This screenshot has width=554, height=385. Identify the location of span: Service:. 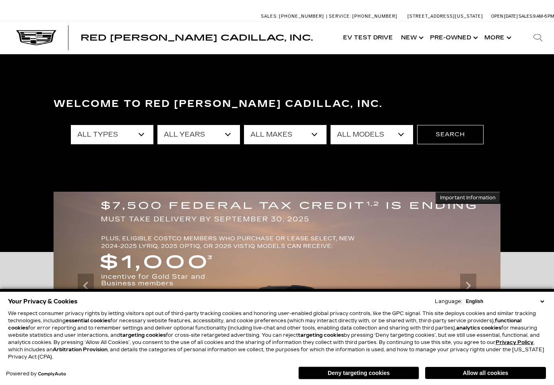
(340, 16).